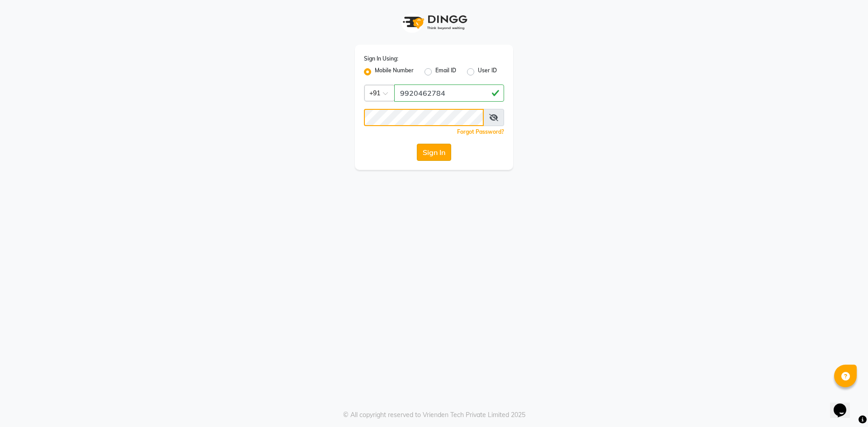 This screenshot has width=868, height=427. I want to click on img: logo1.svg, so click(434, 22).